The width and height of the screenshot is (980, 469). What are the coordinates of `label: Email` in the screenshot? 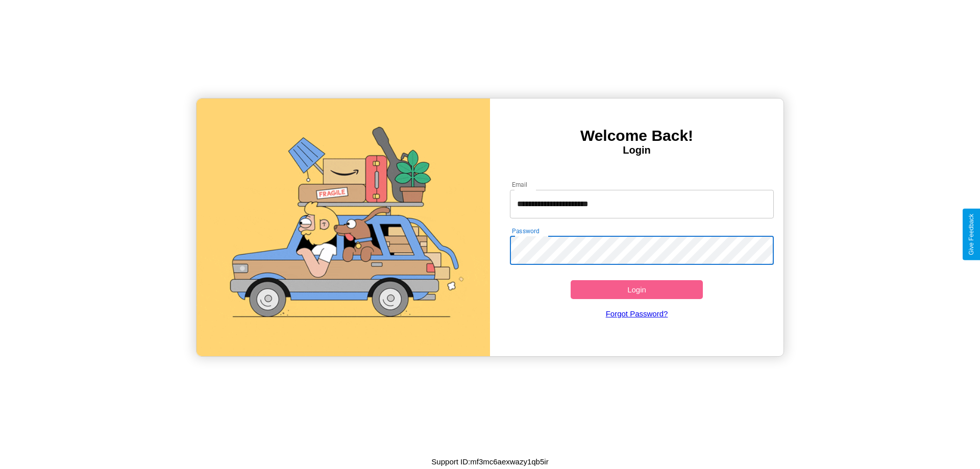 It's located at (519, 184).